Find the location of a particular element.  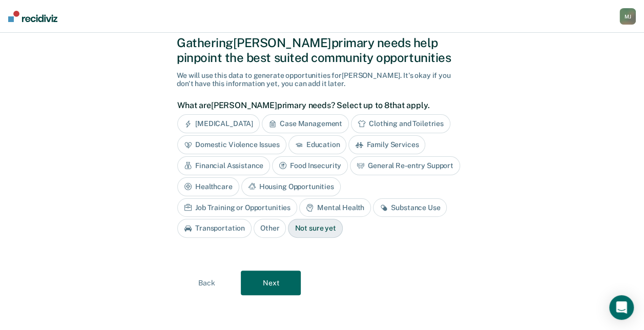

button: MJ is located at coordinates (628, 16).